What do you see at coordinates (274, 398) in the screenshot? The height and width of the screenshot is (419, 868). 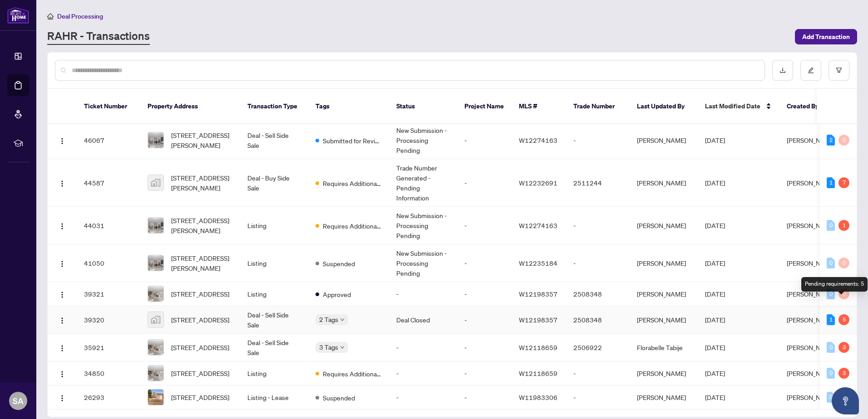 I see `td: Listing - Lease` at bounding box center [274, 398].